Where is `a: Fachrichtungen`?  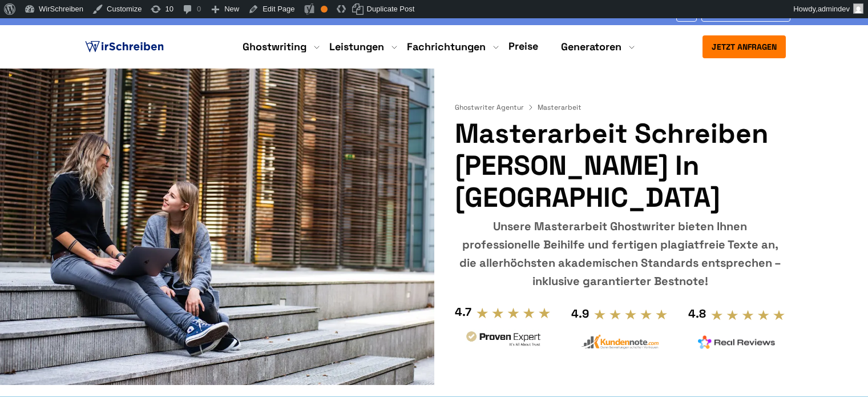
a: Fachrichtungen is located at coordinates (446, 47).